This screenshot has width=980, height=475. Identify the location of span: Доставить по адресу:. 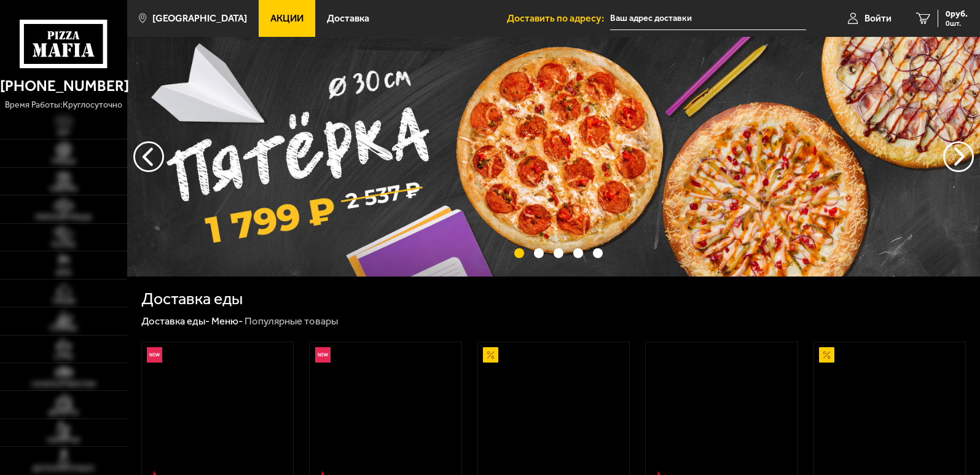
(558, 18).